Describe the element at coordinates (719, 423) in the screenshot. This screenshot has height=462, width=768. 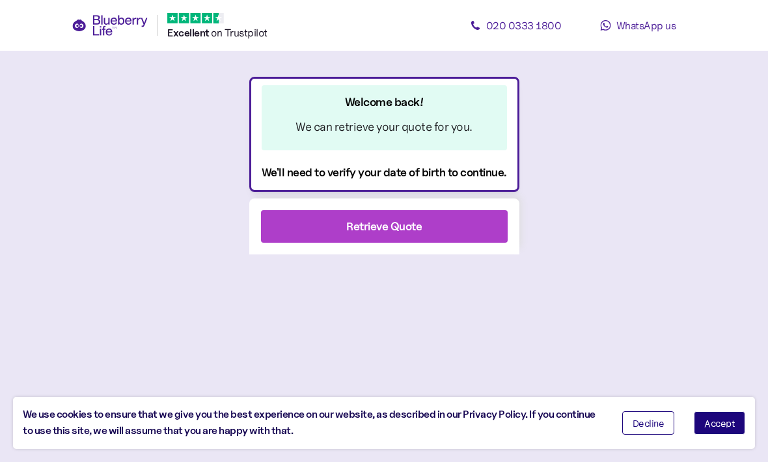
I see `button: Accept cookies` at that location.